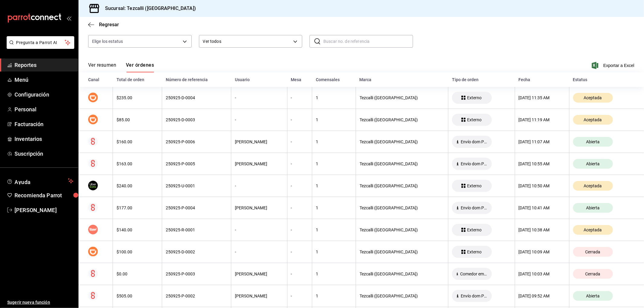  What do you see at coordinates (138, 142) in the screenshot?
I see `div: $160.00` at bounding box center [138, 142].